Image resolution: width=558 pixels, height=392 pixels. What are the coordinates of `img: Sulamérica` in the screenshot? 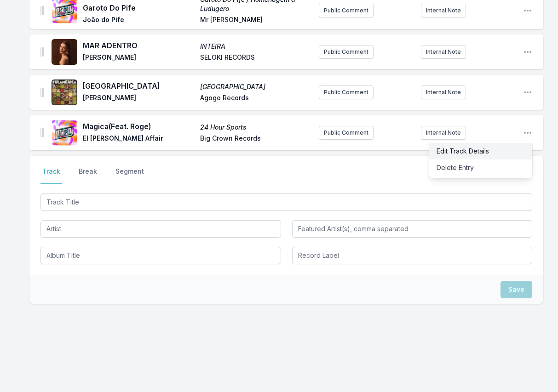 It's located at (64, 93).